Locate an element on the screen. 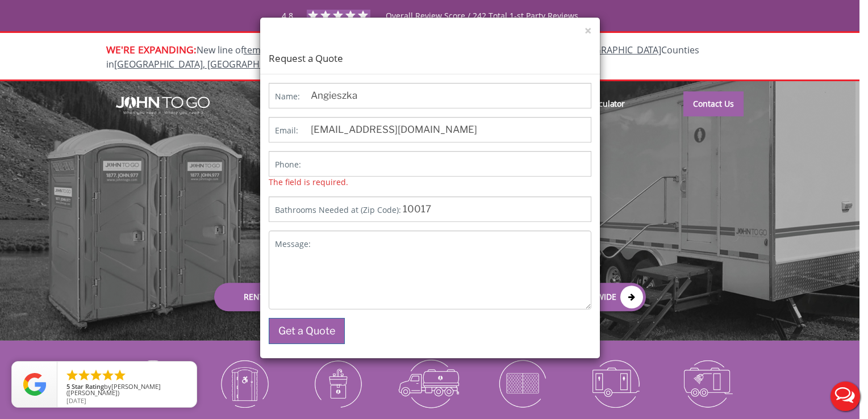 The image size is (868, 419). span: The field is required. is located at coordinates (430, 183).